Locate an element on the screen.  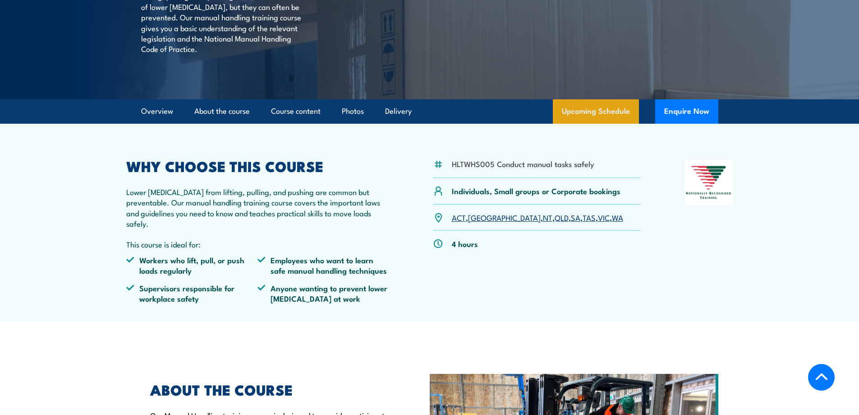
p: This course is ideal for: is located at coordinates (258, 244).